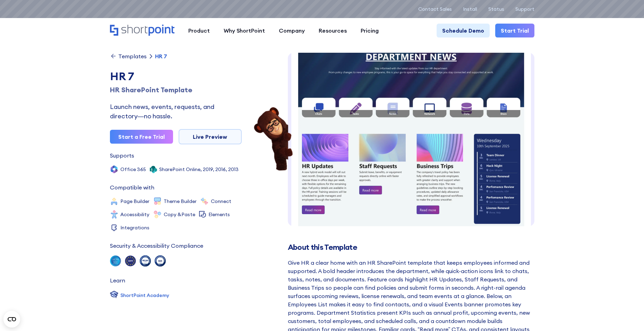  Describe the element at coordinates (145, 295) in the screenshot. I see `div: ShortPoint Academy` at that location.